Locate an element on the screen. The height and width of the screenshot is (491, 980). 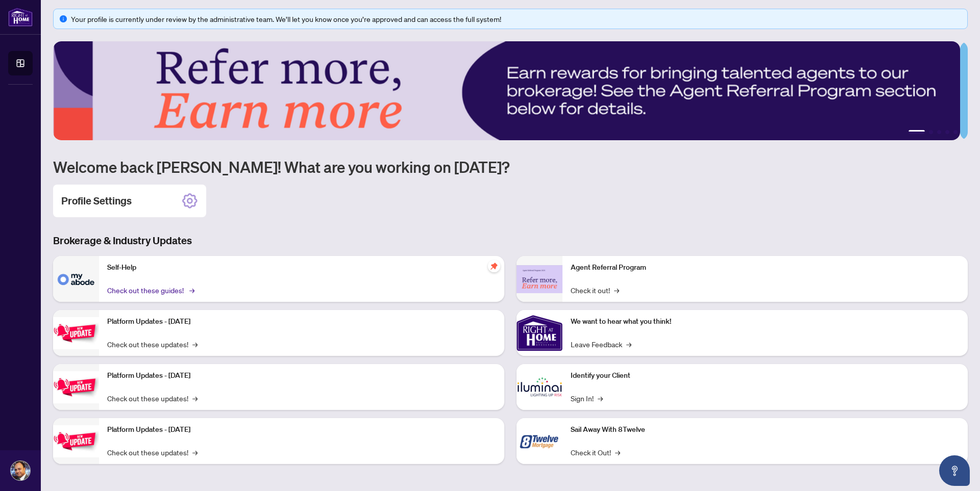
p: Agent Referral Program is located at coordinates (765, 268).